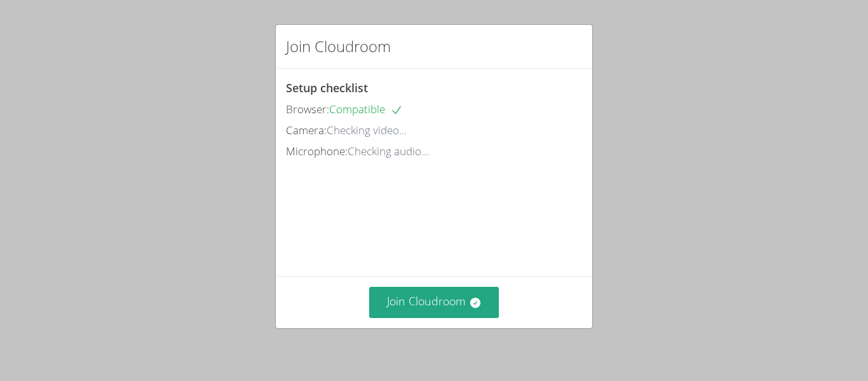 The width and height of the screenshot is (868, 381). What do you see at coordinates (327, 87) in the screenshot?
I see `span: Setup checklist` at bounding box center [327, 87].